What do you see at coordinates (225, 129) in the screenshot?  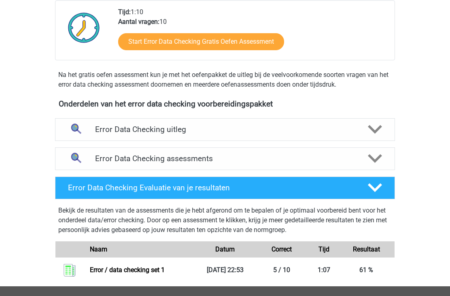 I see `h4: Error Data Checking uitleg` at bounding box center [225, 129].